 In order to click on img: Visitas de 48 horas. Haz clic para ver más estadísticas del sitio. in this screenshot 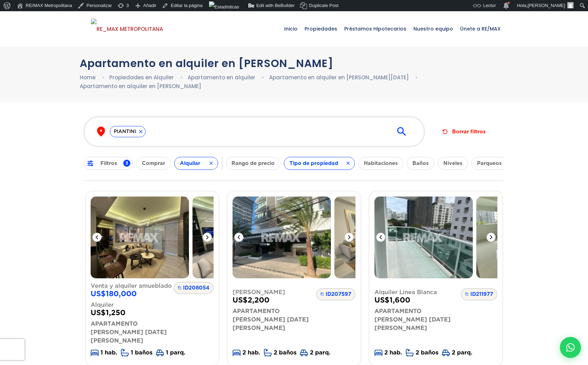, I will do `click(224, 7)`.